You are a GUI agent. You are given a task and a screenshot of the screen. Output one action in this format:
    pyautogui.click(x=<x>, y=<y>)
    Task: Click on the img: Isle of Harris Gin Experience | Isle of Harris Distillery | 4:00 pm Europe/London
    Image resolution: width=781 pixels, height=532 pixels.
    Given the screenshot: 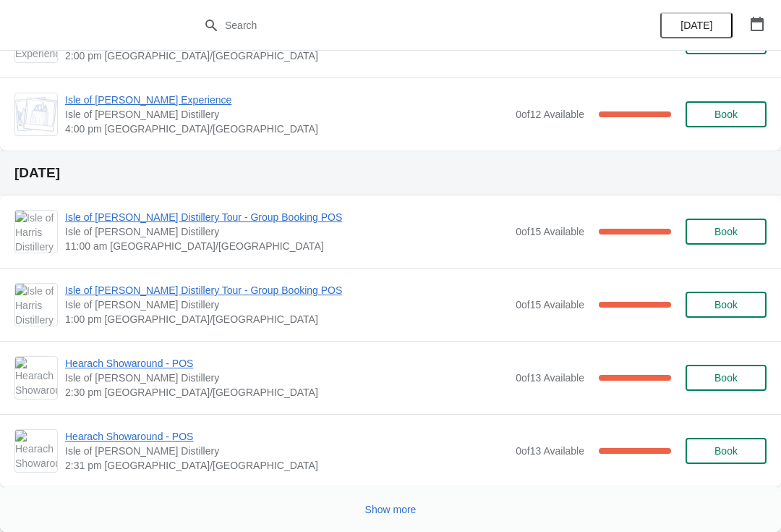 What is the action you would take?
    pyautogui.click(x=37, y=114)
    